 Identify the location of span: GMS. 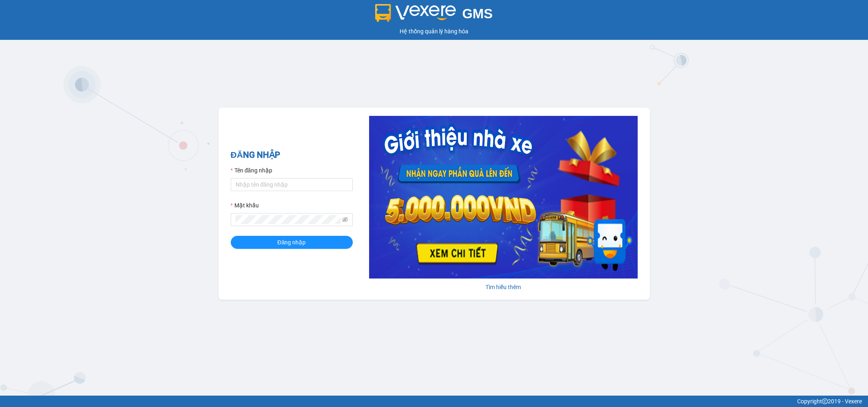
(477, 13).